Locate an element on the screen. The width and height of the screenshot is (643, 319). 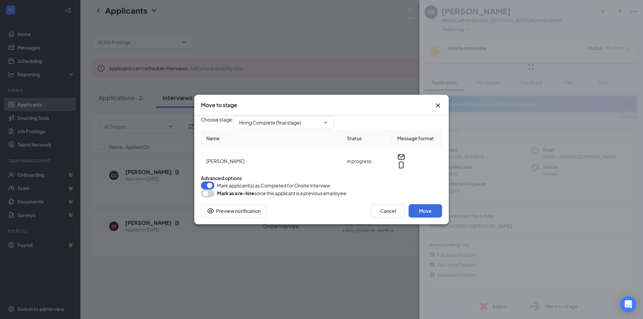
svg: MobileSms is located at coordinates (401, 165).